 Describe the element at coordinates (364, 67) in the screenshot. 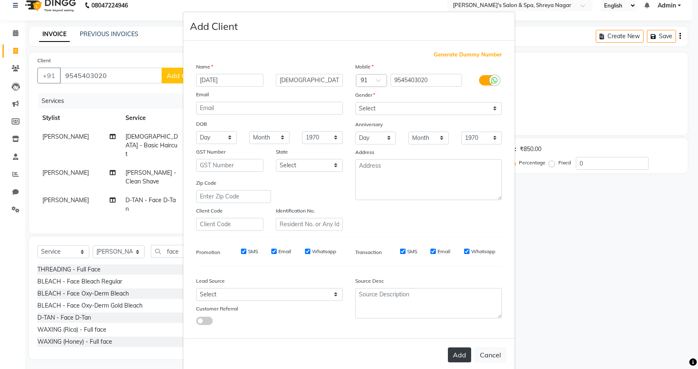

I see `label: Mobile` at that location.